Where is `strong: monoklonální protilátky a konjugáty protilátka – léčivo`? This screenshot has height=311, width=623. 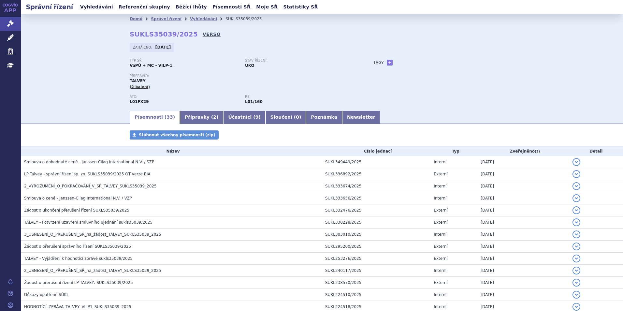 strong: monoklonální protilátky a konjugáty protilátka – léčivo is located at coordinates (254, 102).